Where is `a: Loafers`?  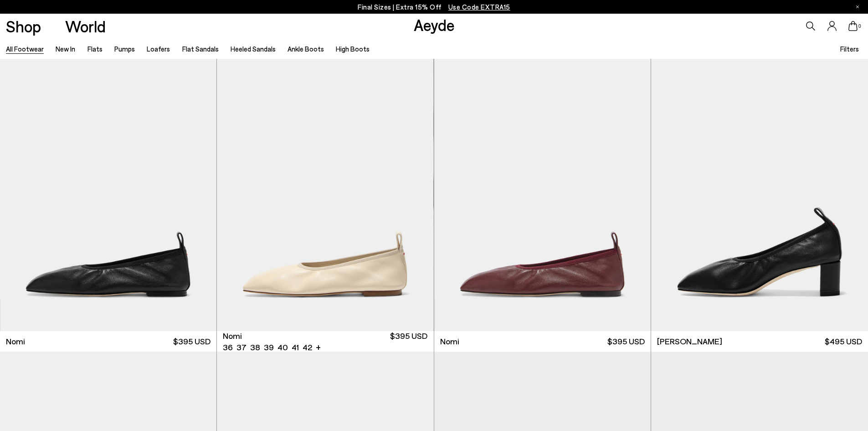 a: Loafers is located at coordinates (158, 48).